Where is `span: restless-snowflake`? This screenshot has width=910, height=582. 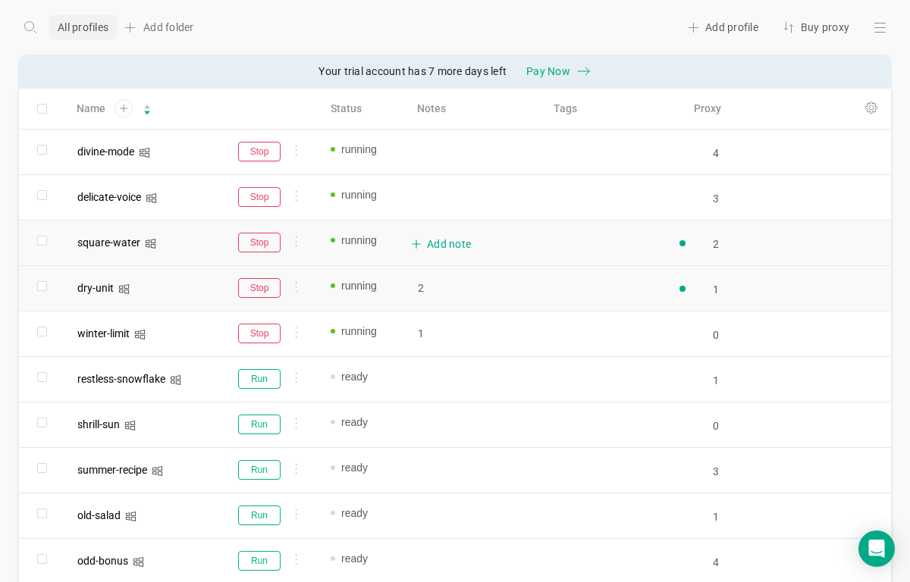
span: restless-snowflake is located at coordinates (121, 379).